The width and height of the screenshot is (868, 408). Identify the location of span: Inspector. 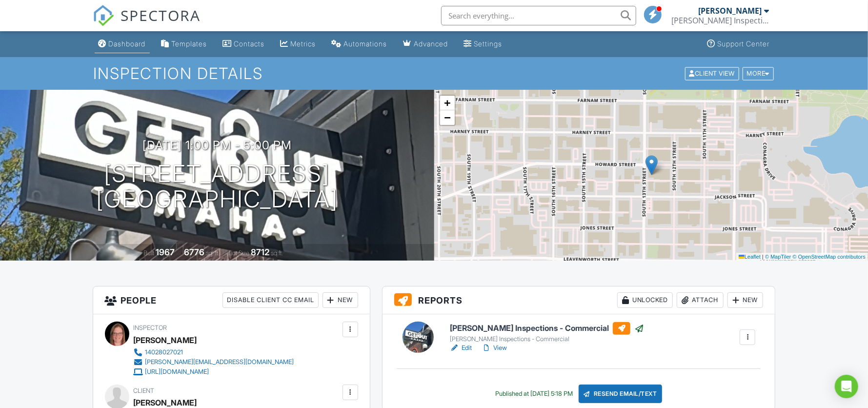
(150, 328).